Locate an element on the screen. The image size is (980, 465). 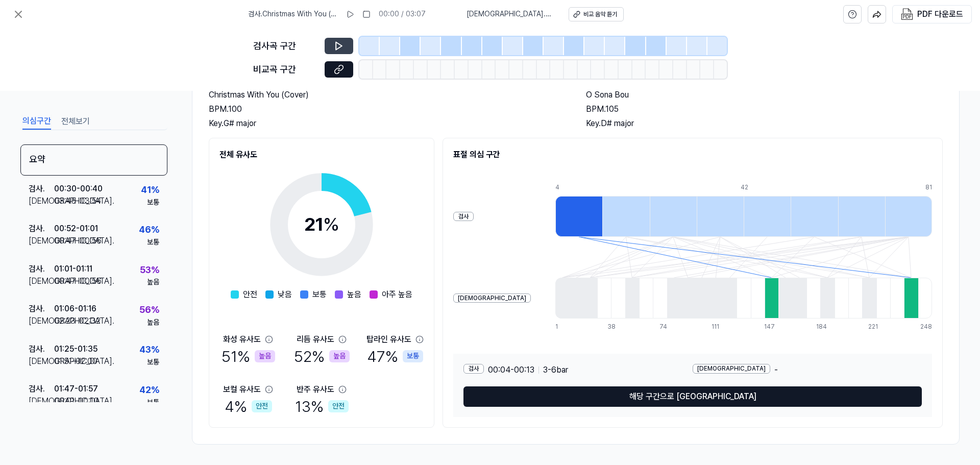
div: 1 is located at coordinates (562, 327).